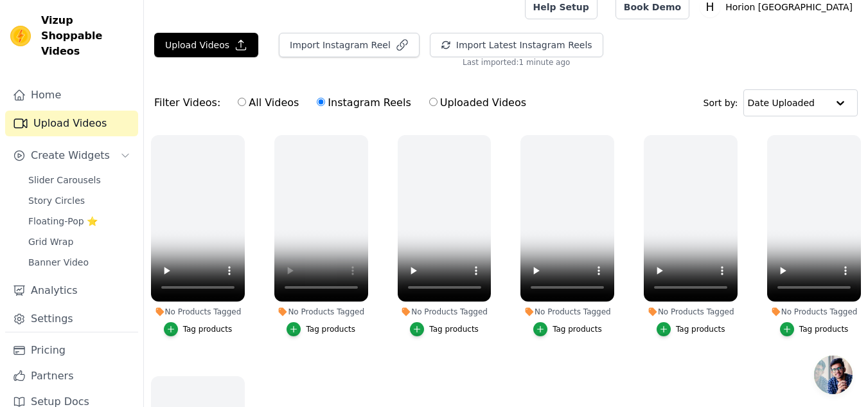  I want to click on a: Settings, so click(71, 319).